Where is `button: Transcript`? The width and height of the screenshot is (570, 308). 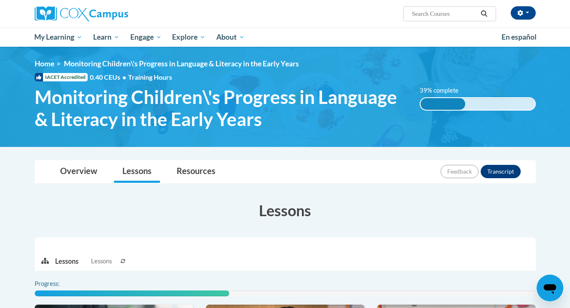
button: Transcript is located at coordinates (500, 172).